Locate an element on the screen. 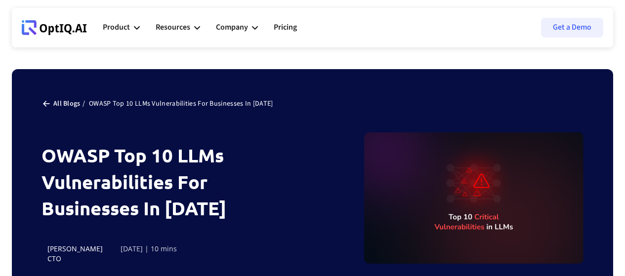 The image size is (625, 276). a: Get a Demo is located at coordinates (572, 28).